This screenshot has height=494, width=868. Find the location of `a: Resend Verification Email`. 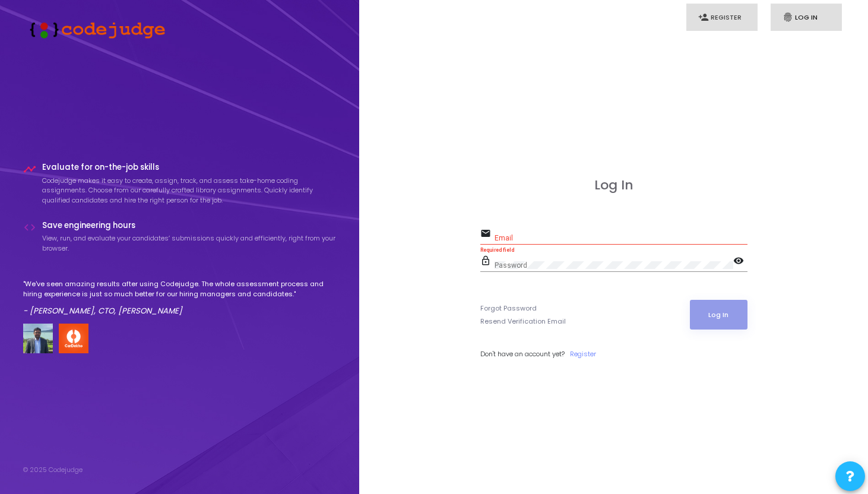

a: Resend Verification Email is located at coordinates (523, 321).